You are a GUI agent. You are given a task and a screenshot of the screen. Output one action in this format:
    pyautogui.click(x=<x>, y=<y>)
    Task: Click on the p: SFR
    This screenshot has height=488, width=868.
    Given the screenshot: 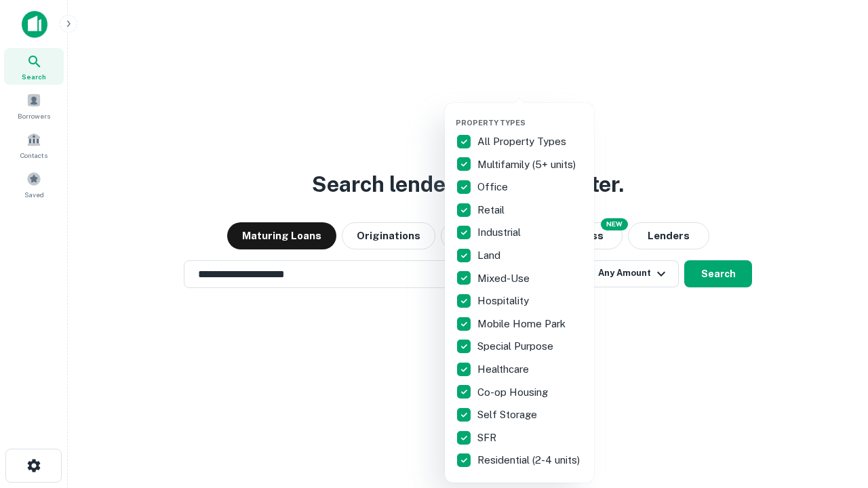 What is the action you would take?
    pyautogui.click(x=488, y=438)
    